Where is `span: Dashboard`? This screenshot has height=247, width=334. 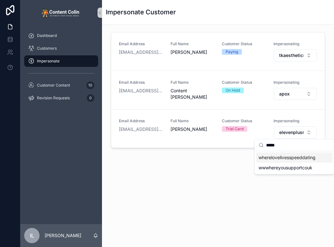 span: Dashboard is located at coordinates (47, 36).